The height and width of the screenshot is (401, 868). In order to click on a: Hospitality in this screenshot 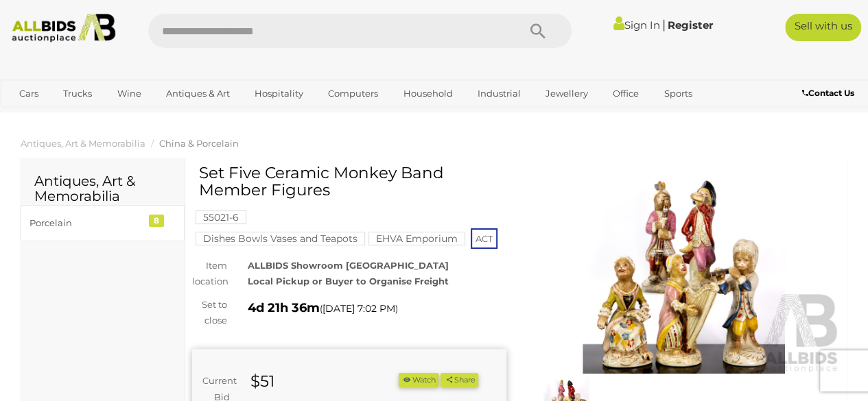, I will do `click(279, 93)`.